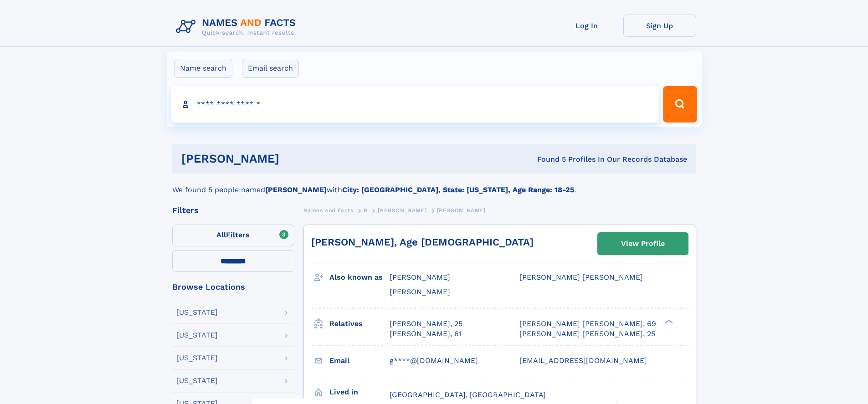  Describe the element at coordinates (221, 235) in the screenshot. I see `span: All` at that location.